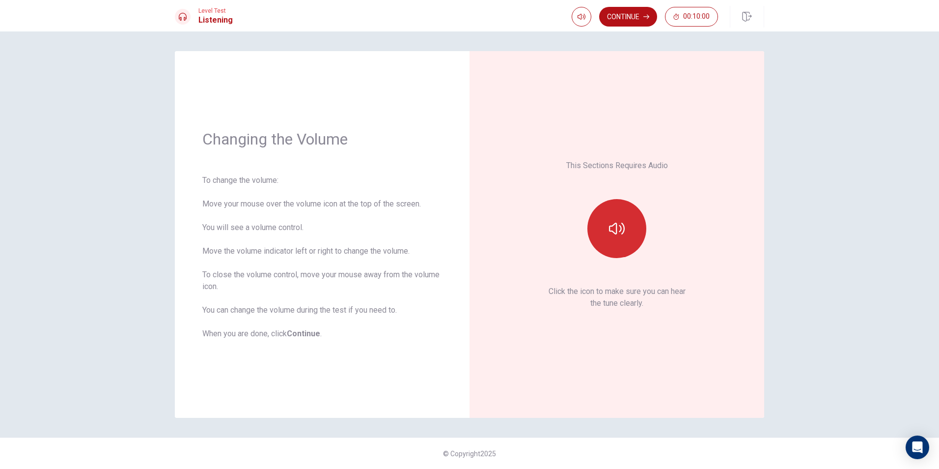 The width and height of the screenshot is (939, 469). What do you see at coordinates (617, 297) in the screenshot?
I see `p: Click the icon to make sure you can hear the tune clearly.` at bounding box center [617, 297].